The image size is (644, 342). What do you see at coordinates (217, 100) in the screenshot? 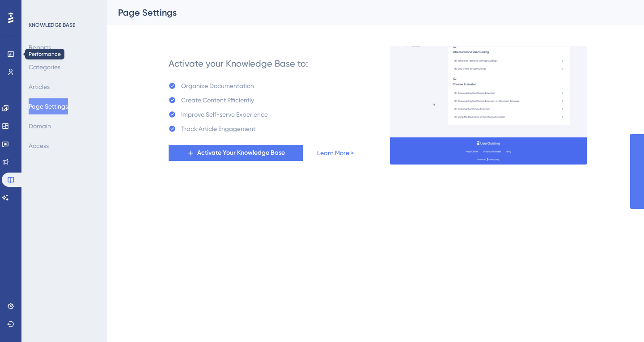
I see `div: Create Content Efficiently` at bounding box center [217, 100].